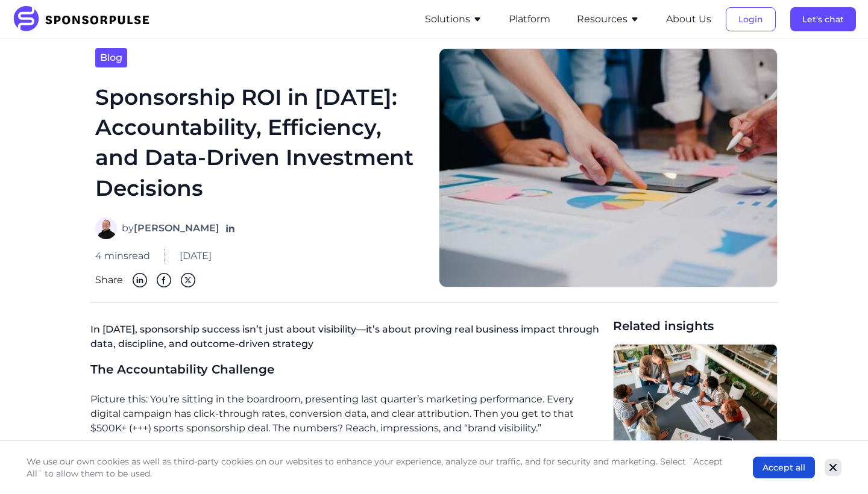 The height and width of the screenshot is (494, 868). What do you see at coordinates (188, 280) in the screenshot?
I see `img: Twitter` at bounding box center [188, 280].